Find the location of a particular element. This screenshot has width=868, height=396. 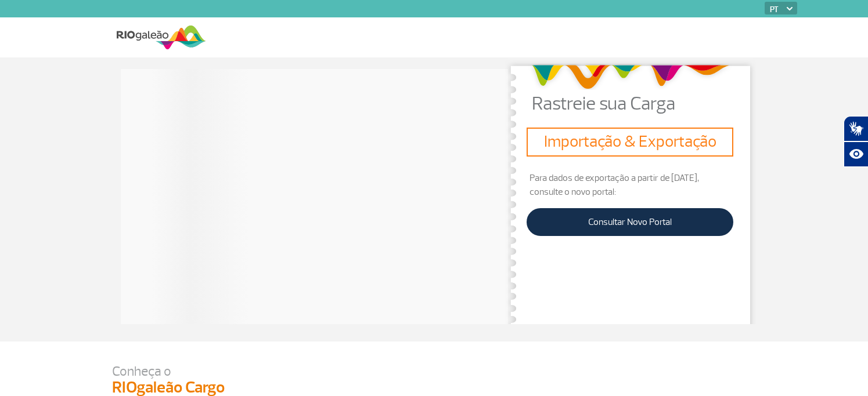

button: Abrir recursos assistivos. is located at coordinates (856, 154).